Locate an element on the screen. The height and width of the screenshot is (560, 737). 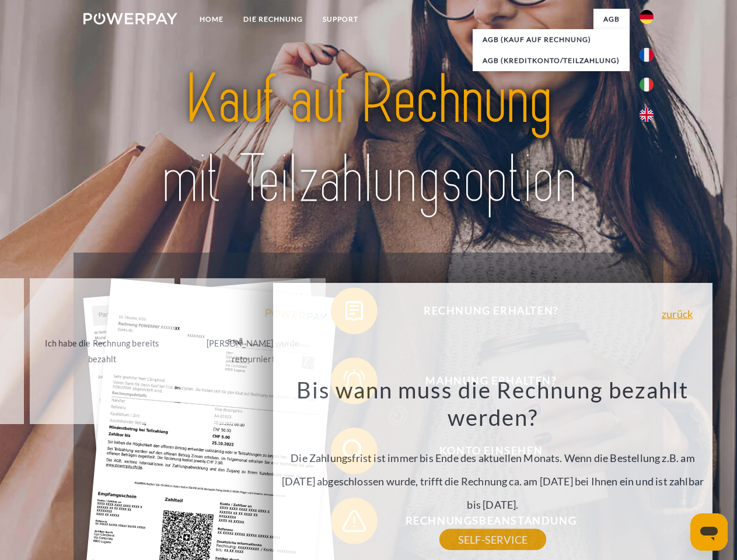
a: DIE RECHNUNG is located at coordinates (273, 20).